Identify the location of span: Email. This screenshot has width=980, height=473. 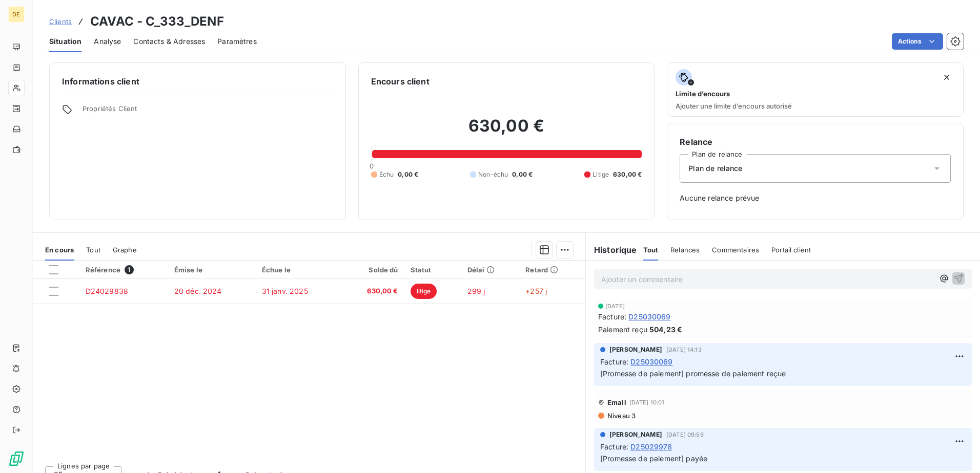
(617, 403).